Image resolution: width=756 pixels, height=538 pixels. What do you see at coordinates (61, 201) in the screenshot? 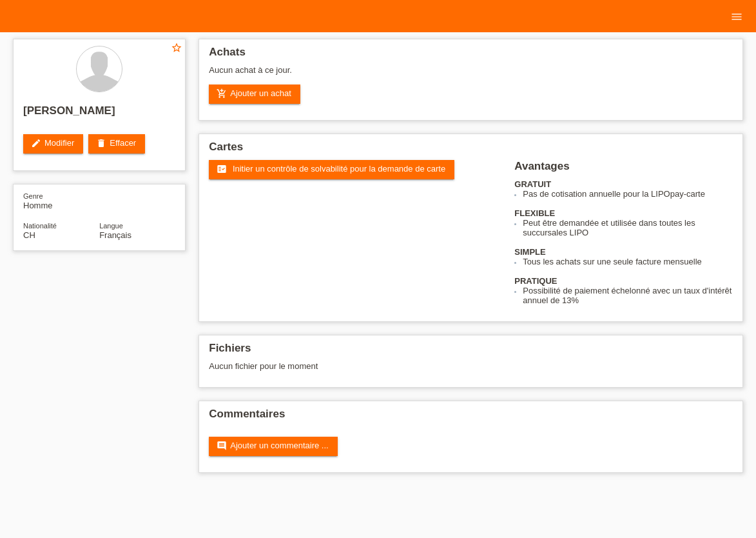
I see `div: Homme` at bounding box center [61, 201].